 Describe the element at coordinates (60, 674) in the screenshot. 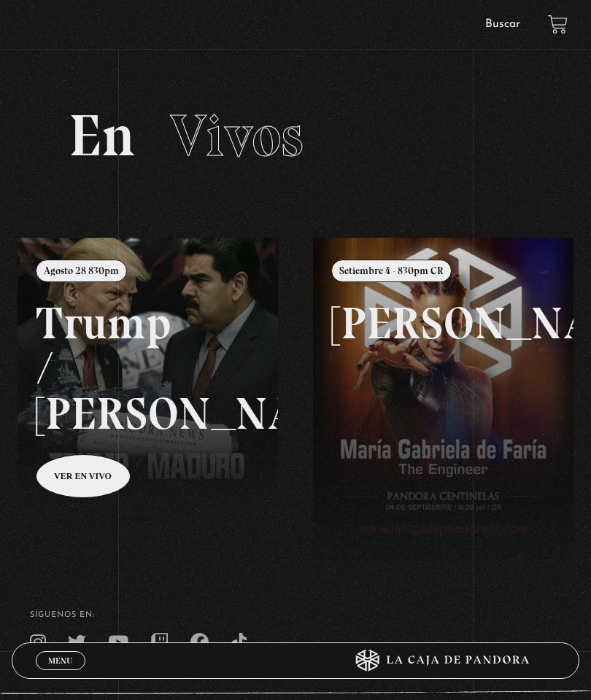

I see `span: Cerrar` at that location.